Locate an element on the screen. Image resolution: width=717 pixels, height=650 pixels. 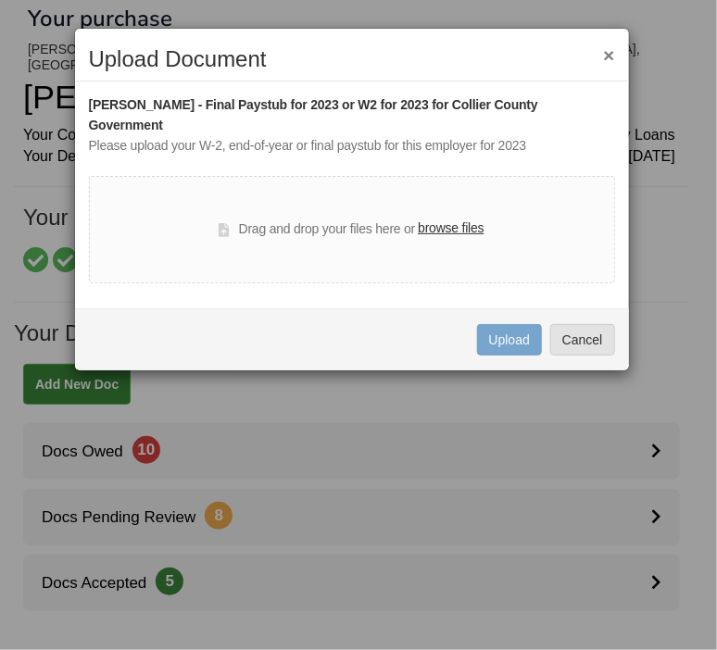
button: Cancel is located at coordinates (583, 340).